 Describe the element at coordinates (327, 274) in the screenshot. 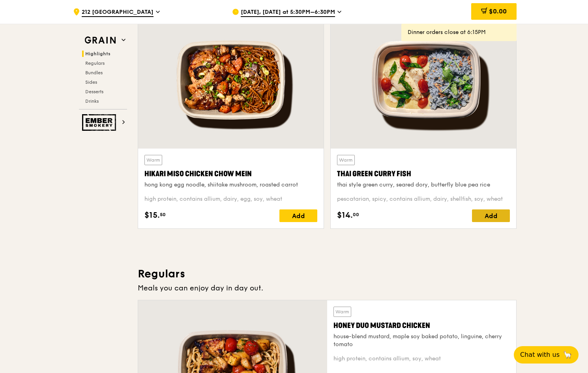

I see `h3: Regulars` at that location.